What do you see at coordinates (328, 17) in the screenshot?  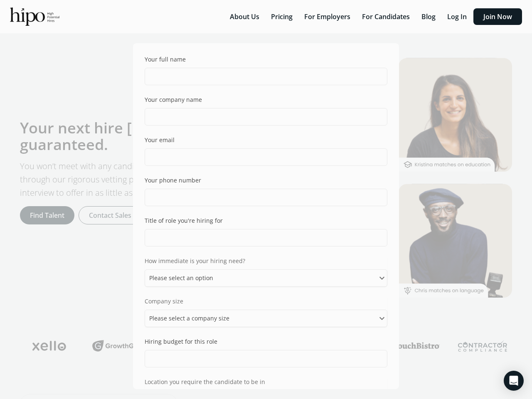 I see `a: For Employers` at bounding box center [328, 17].